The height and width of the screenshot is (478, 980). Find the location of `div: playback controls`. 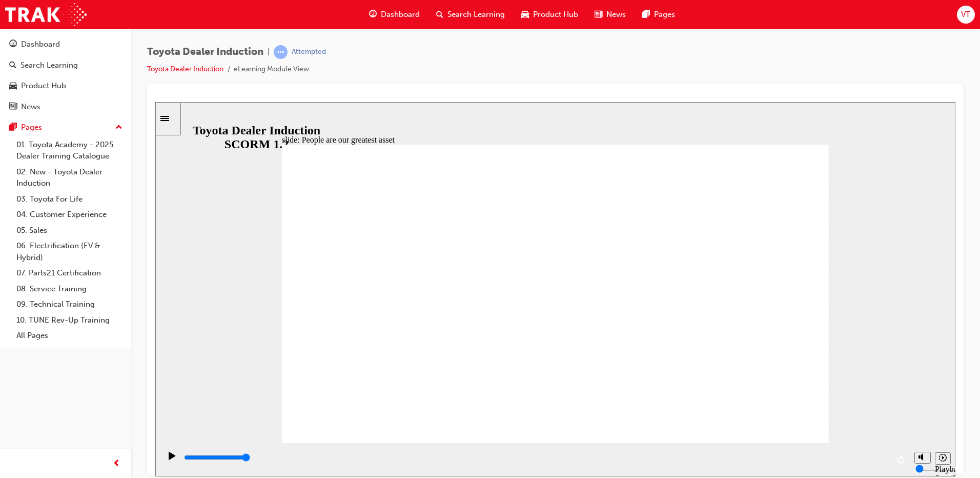

div: playback controls is located at coordinates (379, 357).